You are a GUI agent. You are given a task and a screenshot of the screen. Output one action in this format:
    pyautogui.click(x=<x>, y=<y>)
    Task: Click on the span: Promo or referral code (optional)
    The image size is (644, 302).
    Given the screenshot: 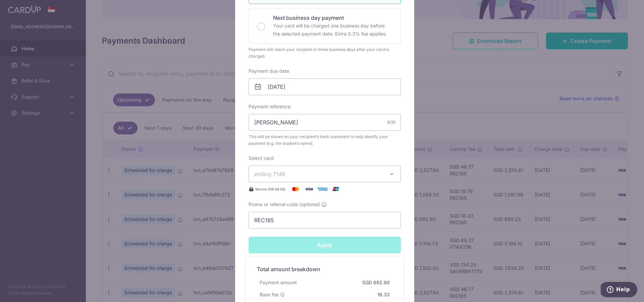 What is the action you would take?
    pyautogui.click(x=284, y=205)
    